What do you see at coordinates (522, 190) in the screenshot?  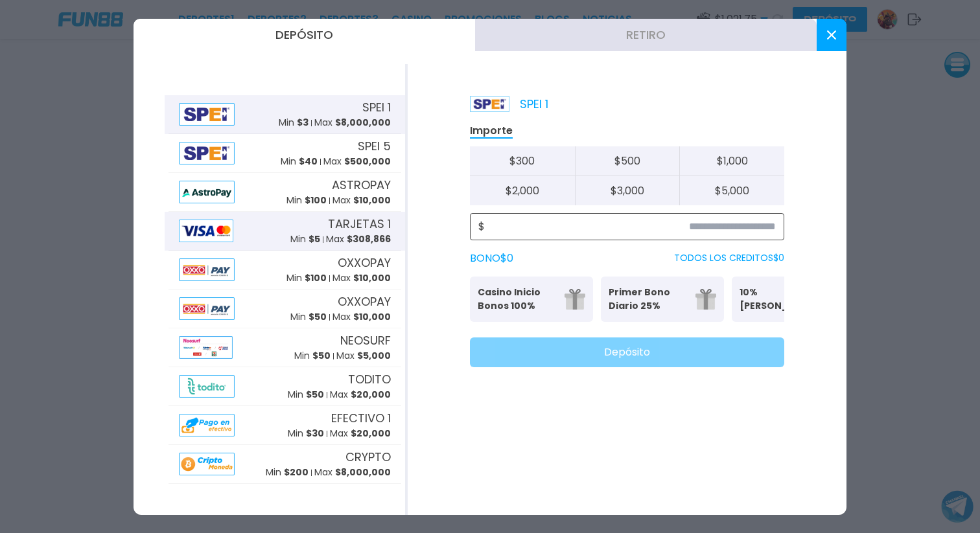 I see `button: $2,000` at bounding box center [522, 190].